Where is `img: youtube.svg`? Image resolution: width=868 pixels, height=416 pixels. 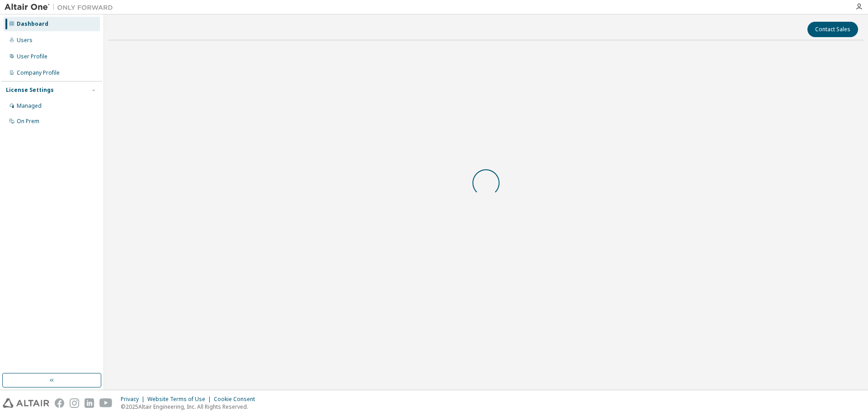 img: youtube.svg is located at coordinates (106, 403).